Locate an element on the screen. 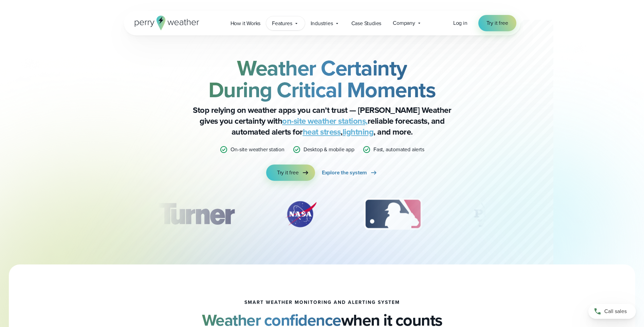 The image size is (644, 327). div: 2 of 12 is located at coordinates (301, 214).